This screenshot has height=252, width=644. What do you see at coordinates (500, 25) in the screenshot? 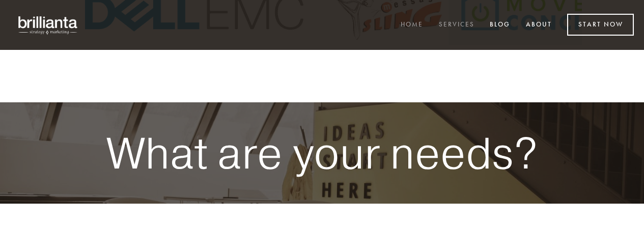
I see `a: Blog` at bounding box center [500, 25].